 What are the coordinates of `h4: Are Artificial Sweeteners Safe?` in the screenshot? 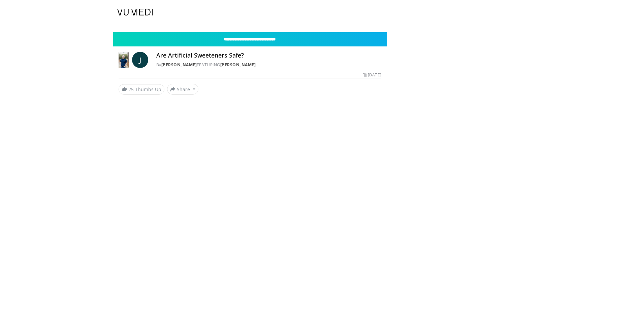 It's located at (269, 55).